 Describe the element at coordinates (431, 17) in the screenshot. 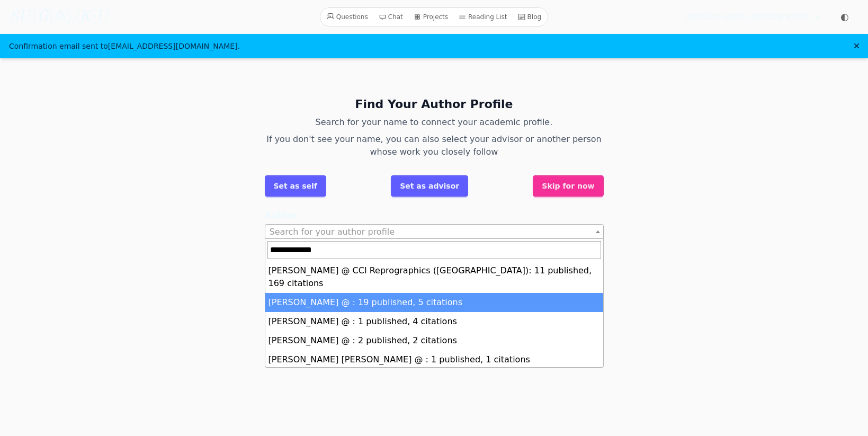

I see `a: Projects` at that location.